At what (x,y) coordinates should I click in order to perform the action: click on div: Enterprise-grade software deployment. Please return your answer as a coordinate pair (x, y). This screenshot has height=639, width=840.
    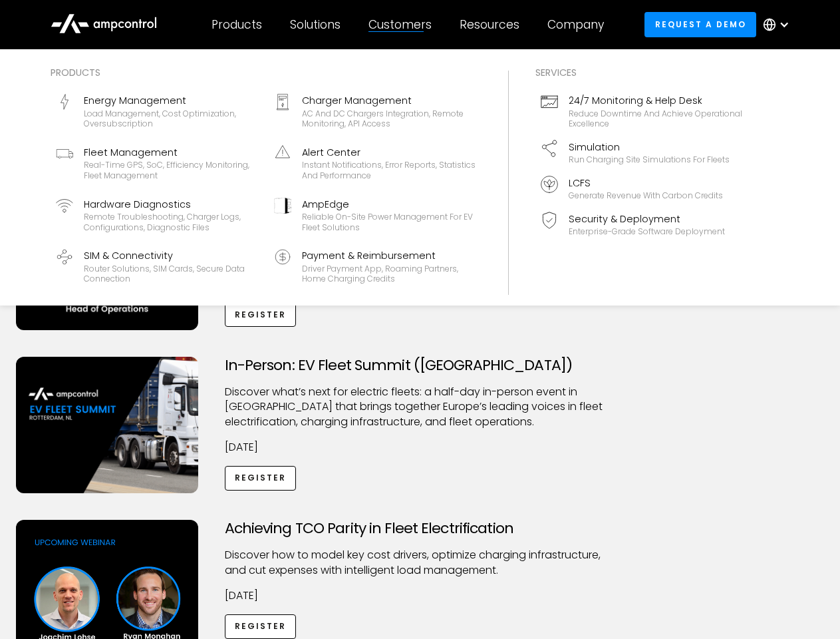
    Looking at the image, I should click on (647, 232).